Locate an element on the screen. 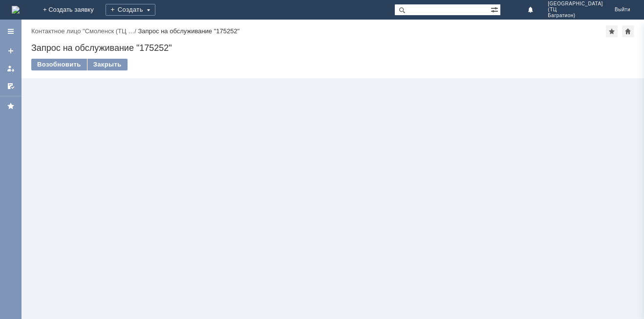  span: Багратион) is located at coordinates (575, 16).